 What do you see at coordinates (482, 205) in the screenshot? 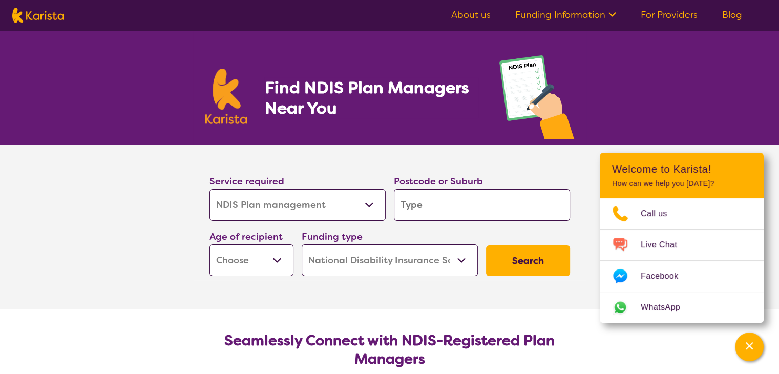
I see `input: Type` at bounding box center [482, 205].